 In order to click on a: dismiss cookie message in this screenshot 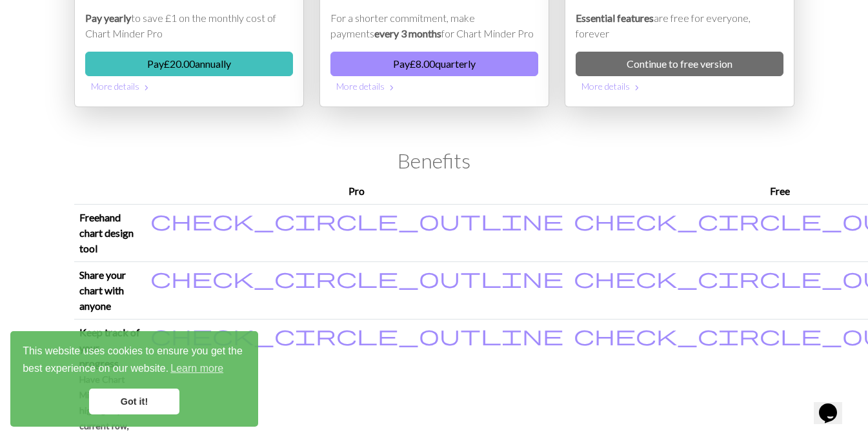, I will do `click(135, 401)`.